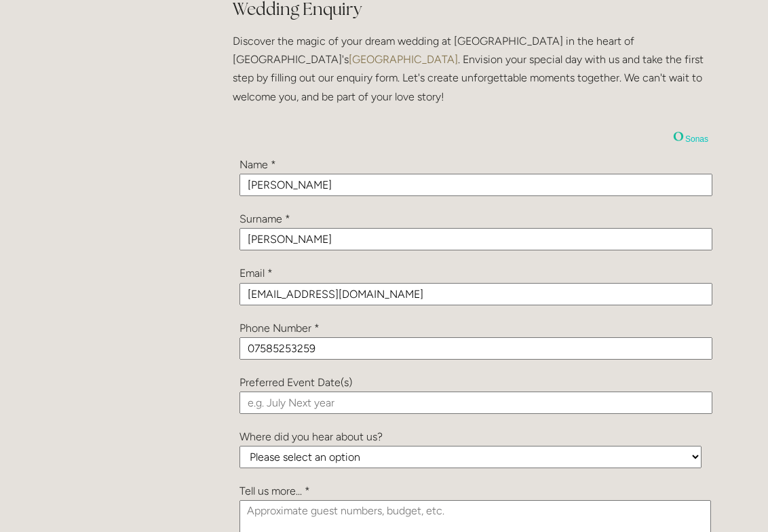 This screenshot has height=532, width=768. What do you see at coordinates (476, 402) in the screenshot?
I see `input: e.g. July Next year` at bounding box center [476, 402].